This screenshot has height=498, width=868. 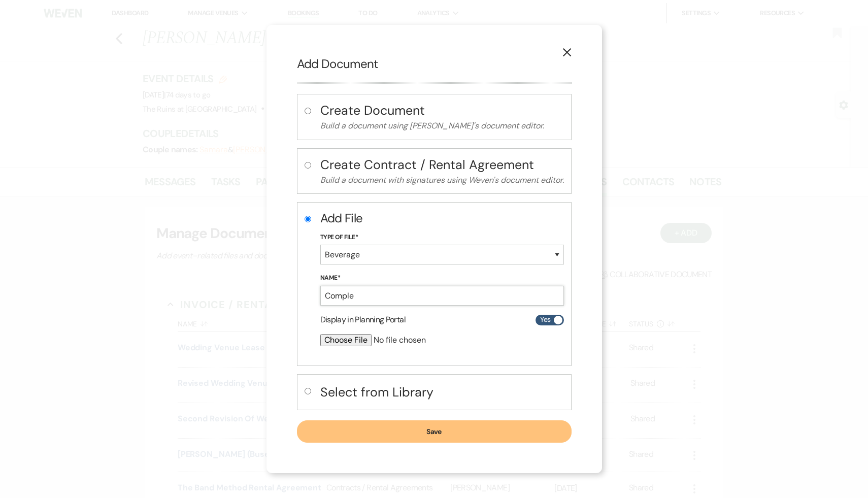 What do you see at coordinates (442, 180) in the screenshot?
I see `p: Build a document with signatures using Weven's document editor.` at bounding box center [442, 180].